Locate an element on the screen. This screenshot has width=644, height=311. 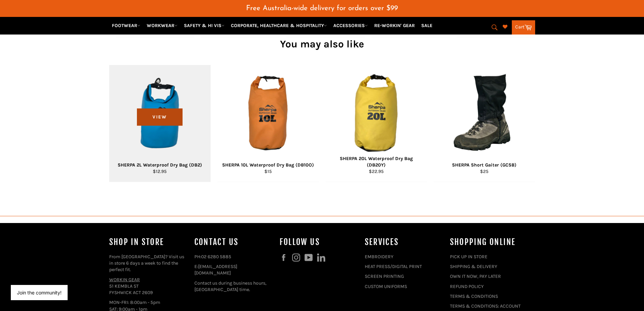
a: CUSTOM UNIFORMS is located at coordinates (385, 286).